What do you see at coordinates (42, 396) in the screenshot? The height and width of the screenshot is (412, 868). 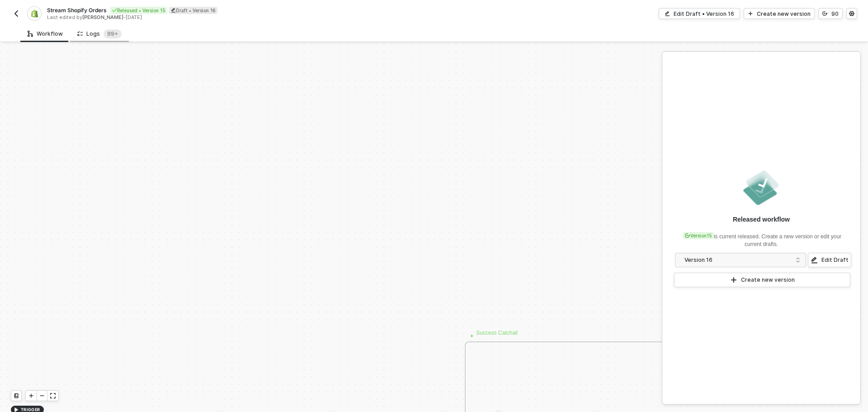 I see `span: icon-minus` at bounding box center [42, 396].